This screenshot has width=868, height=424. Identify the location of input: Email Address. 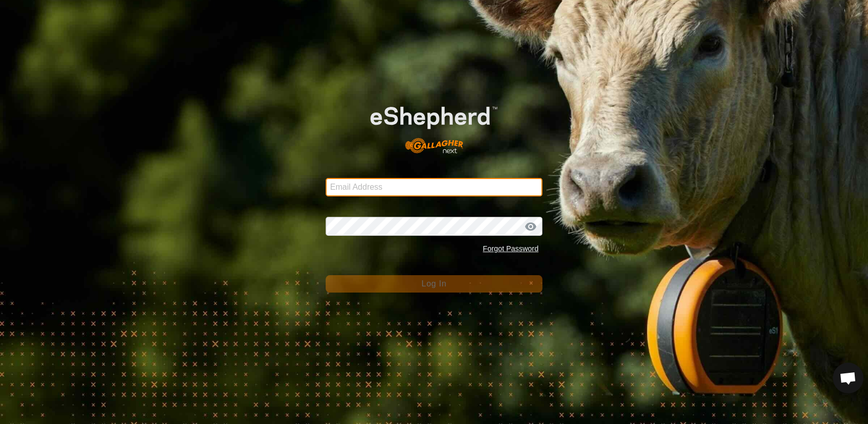
(434, 187).